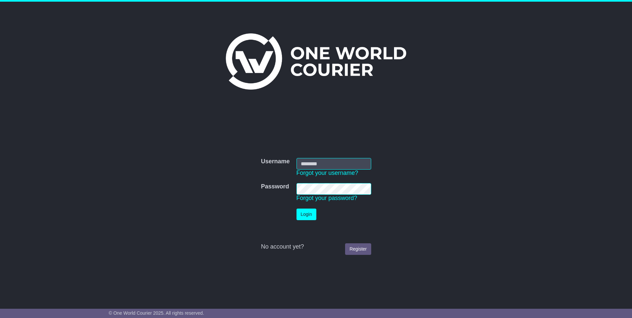 Image resolution: width=632 pixels, height=318 pixels. What do you see at coordinates (358, 249) in the screenshot?
I see `a: Register` at bounding box center [358, 249].